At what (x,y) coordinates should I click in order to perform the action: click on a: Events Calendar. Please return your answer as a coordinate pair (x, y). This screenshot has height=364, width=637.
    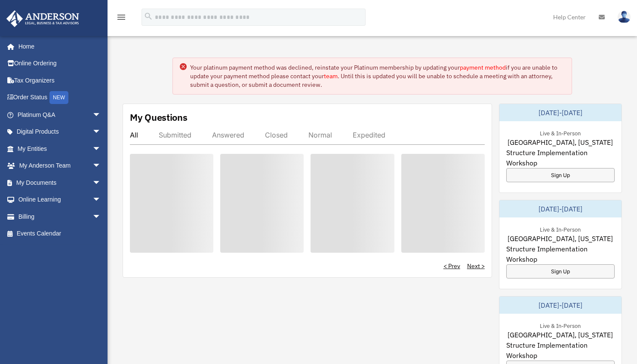
    Looking at the image, I should click on (60, 234).